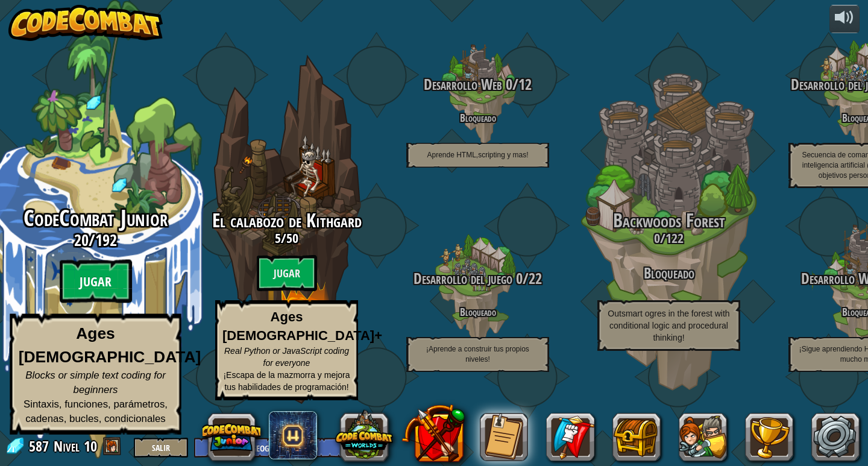 This screenshot has height=466, width=868. What do you see at coordinates (845, 19) in the screenshot?
I see `button: Ajustar el volúmen` at bounding box center [845, 19].